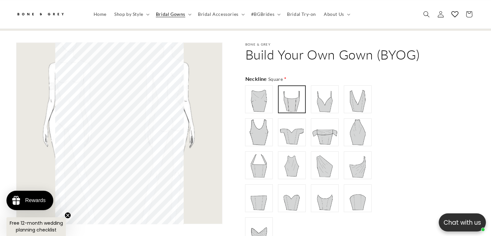  Describe the element at coordinates (220, 14) in the screenshot. I see `summary: Bridal Accessories` at that location.